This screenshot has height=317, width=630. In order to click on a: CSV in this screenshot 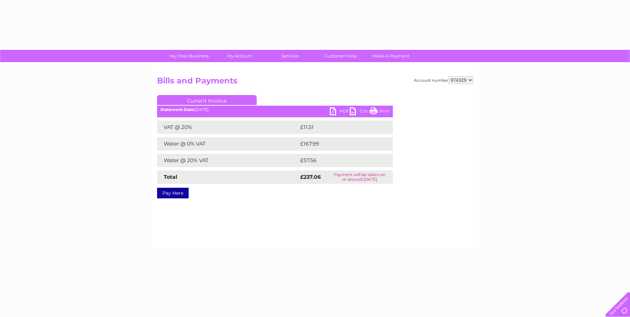, I will do `click(360, 112)`.